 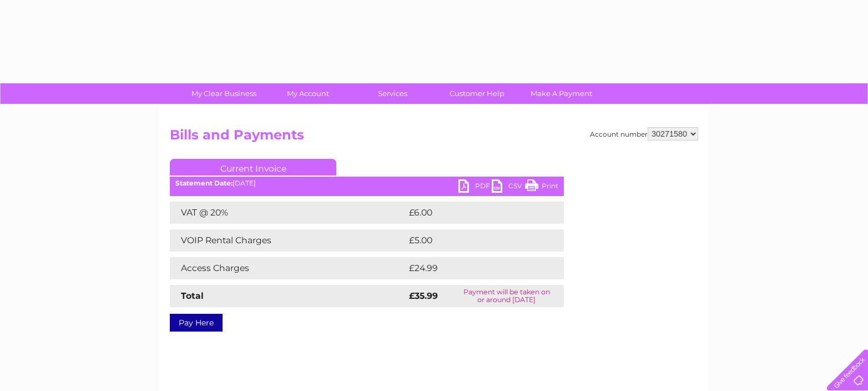 I want to click on strong: £35.99, so click(x=423, y=295).